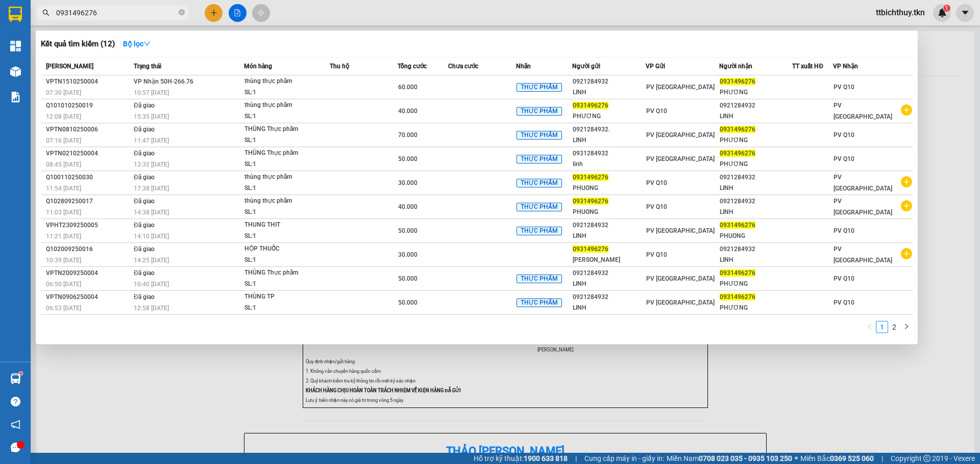 The height and width of the screenshot is (464, 980). I want to click on span: VP Nhận, so click(845, 67).